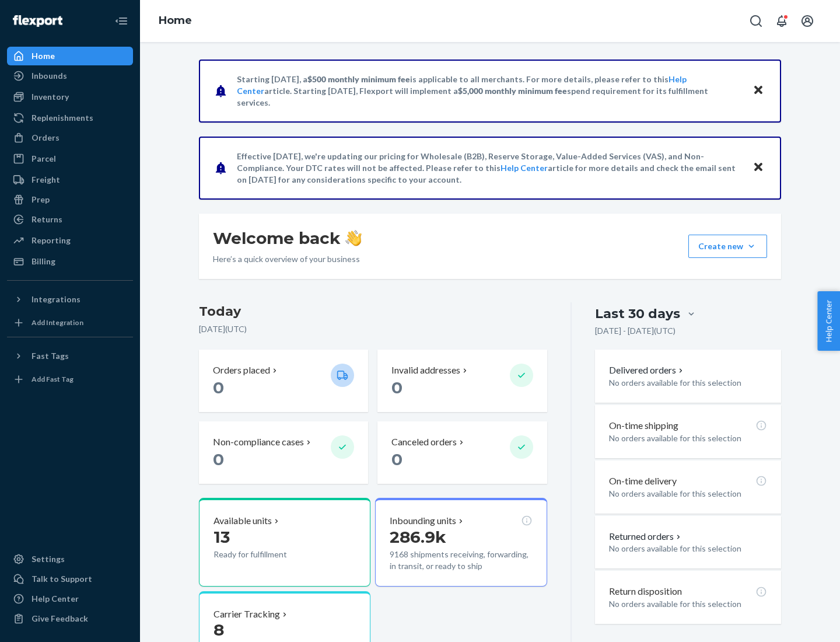 This screenshot has height=642, width=840. I want to click on p: Inbounding units, so click(423, 521).